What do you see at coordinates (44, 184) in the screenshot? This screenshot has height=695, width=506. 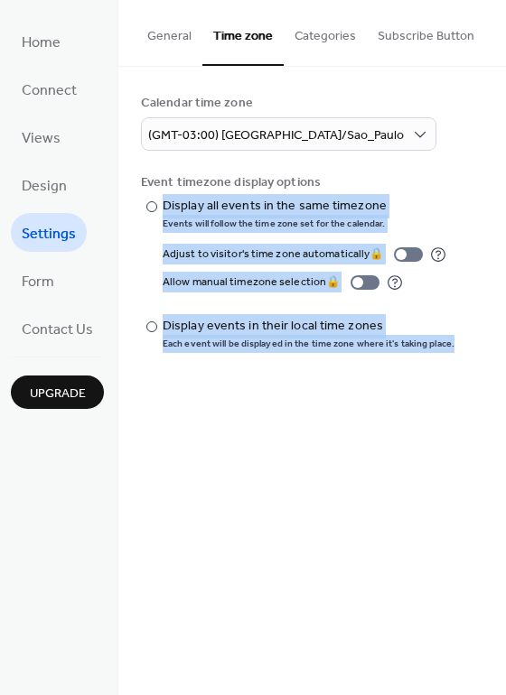 I see `a: Design` at bounding box center [44, 184].